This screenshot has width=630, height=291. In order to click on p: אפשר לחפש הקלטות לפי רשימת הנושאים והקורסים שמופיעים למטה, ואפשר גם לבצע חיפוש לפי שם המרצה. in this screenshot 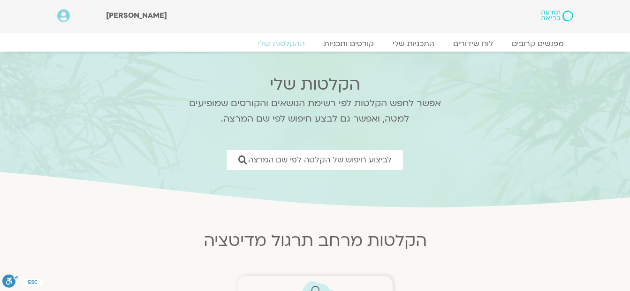, I will do `click(315, 111)`.